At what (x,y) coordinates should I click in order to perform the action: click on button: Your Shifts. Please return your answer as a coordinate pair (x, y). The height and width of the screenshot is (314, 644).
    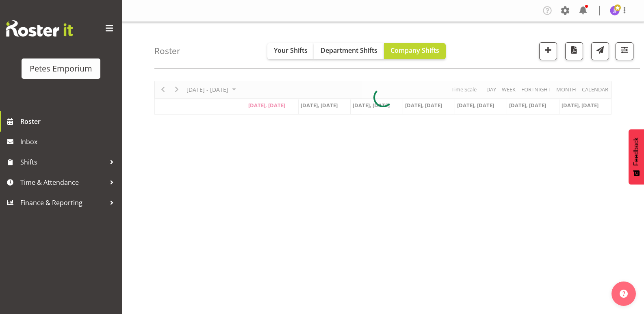
    Looking at the image, I should click on (290, 51).